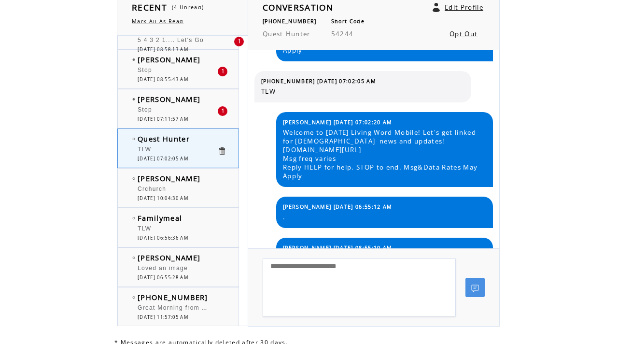 This screenshot has width=618, height=344. What do you see at coordinates (348, 21) in the screenshot?
I see `span: Short Code` at bounding box center [348, 21].